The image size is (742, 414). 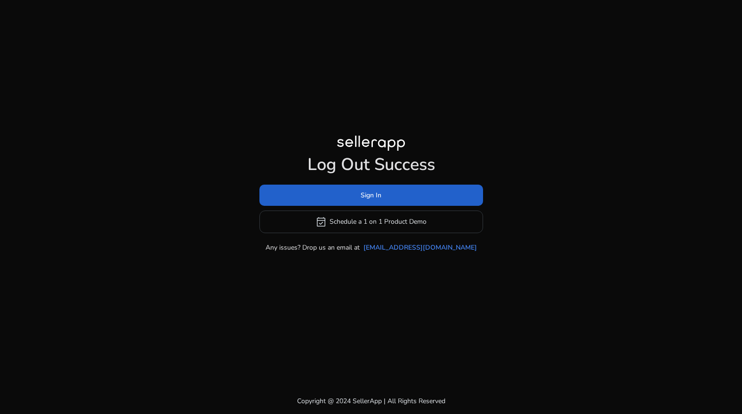 I want to click on button: event_availableSchedule a 1 on 1 Product Demo, so click(x=371, y=222).